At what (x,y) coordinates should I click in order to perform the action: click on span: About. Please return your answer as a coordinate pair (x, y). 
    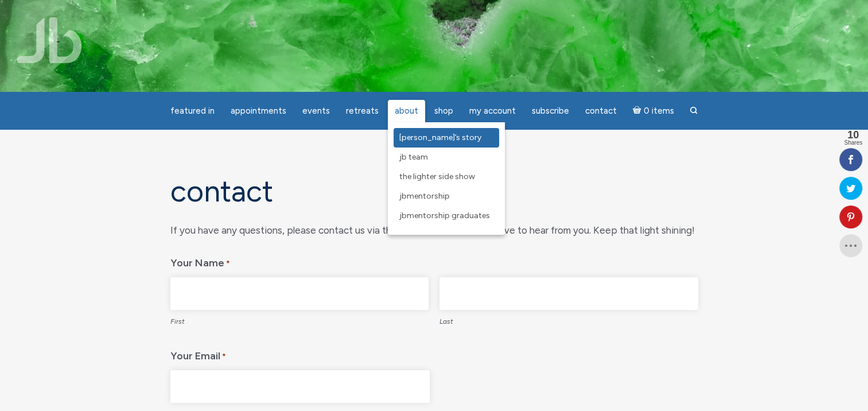
    Looking at the image, I should click on (407, 110).